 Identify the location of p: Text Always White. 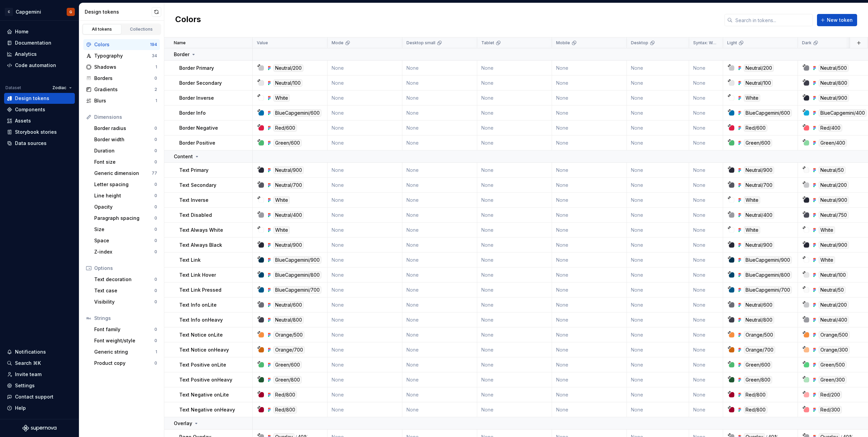
(201, 230).